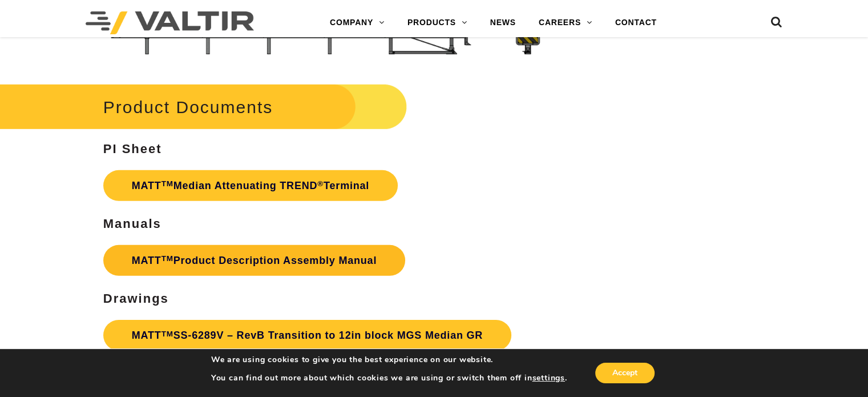  What do you see at coordinates (503, 22) in the screenshot?
I see `a: NEWS` at bounding box center [503, 22].